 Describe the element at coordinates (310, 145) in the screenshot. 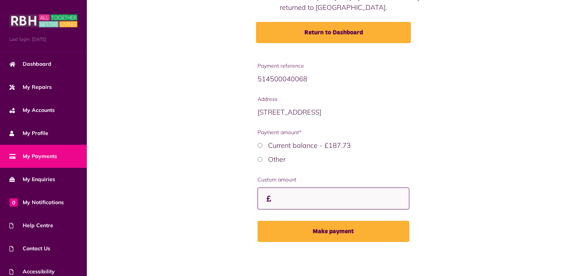

I see `label: Current balance - £187.73` at that location.